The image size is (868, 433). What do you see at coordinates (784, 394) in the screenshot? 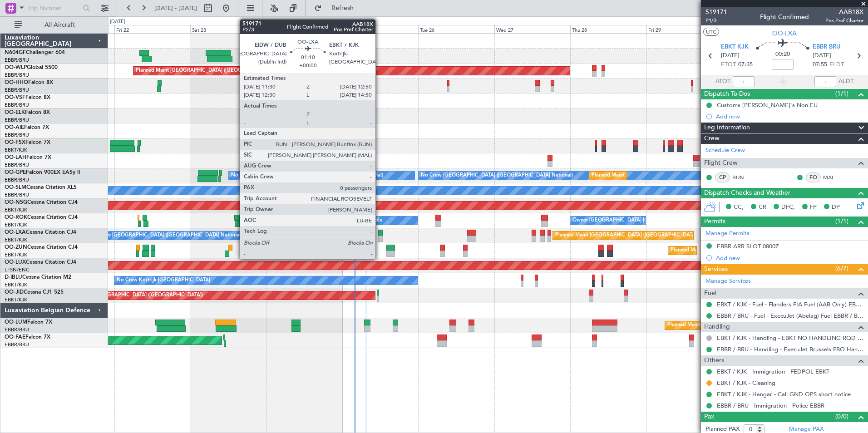
I see `a: EBKT / KJK - Hangar - Call GND OPS short notice` at bounding box center [784, 394].